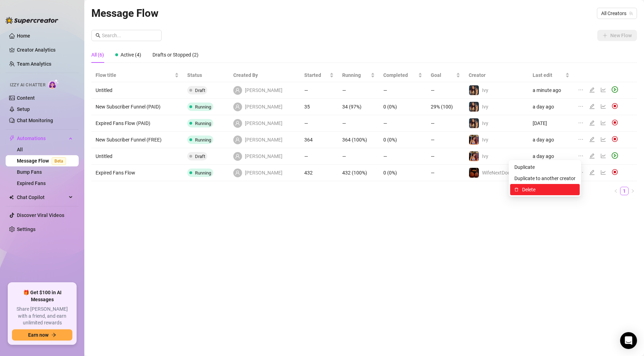 This screenshot has height=356, width=644. What do you see at coordinates (42, 197) in the screenshot?
I see `span: Chat Copilot` at bounding box center [42, 197].